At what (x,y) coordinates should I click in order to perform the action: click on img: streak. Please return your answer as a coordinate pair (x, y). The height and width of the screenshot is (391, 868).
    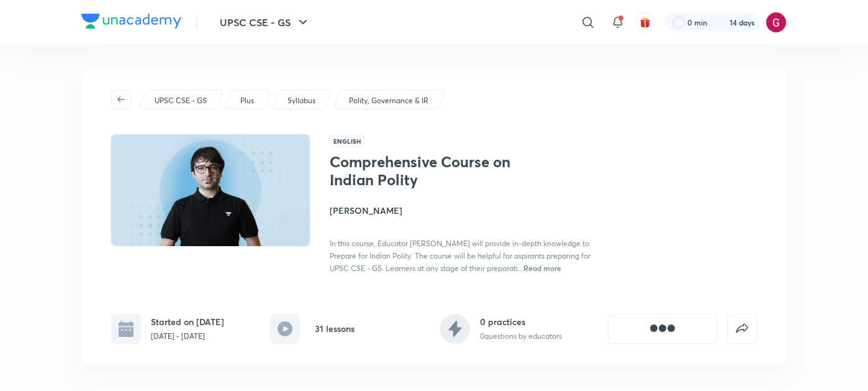
    Looking at the image, I should click on (721, 23).